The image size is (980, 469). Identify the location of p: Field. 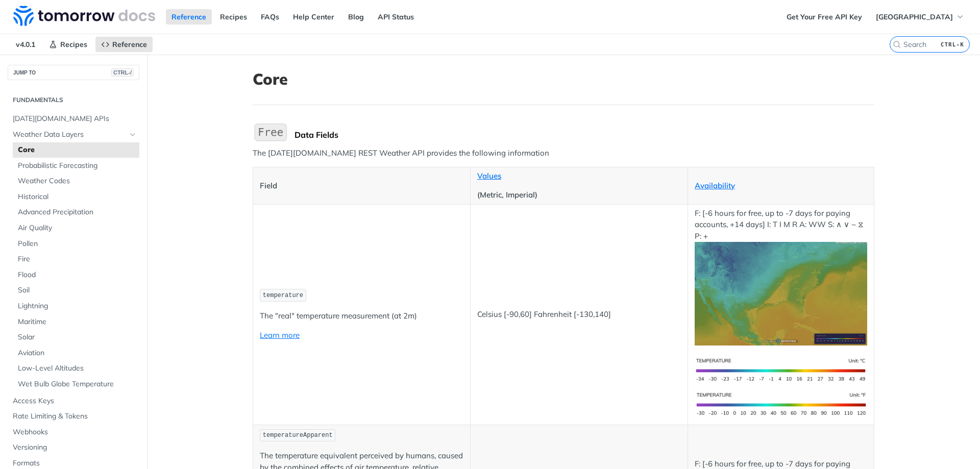
(362, 186).